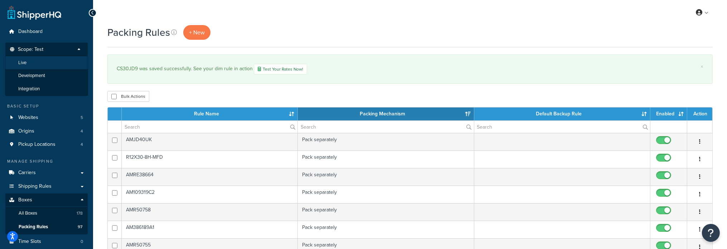 This screenshot has height=249, width=727. Describe the element at coordinates (22, 63) in the screenshot. I see `span: Live` at that location.